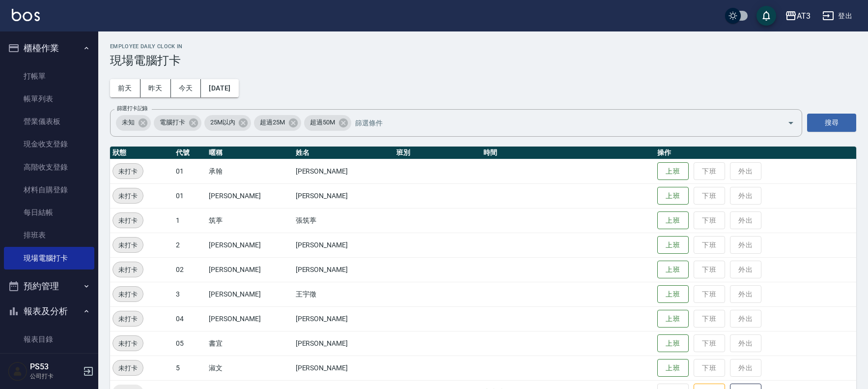 This screenshot has width=868, height=389. Describe the element at coordinates (228, 123) in the screenshot. I see `div: 25M以內` at that location.